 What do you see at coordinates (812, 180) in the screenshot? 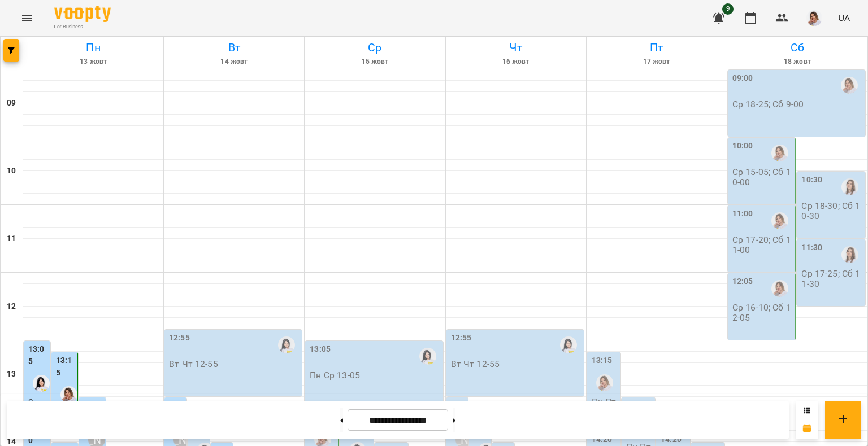
I see `label: 10:30` at bounding box center [812, 180].